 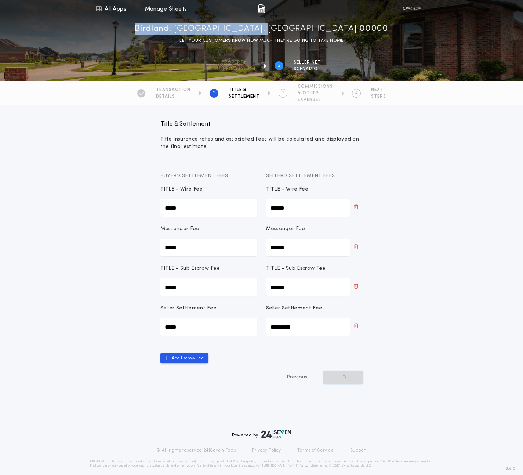 I want to click on span: TITLE &, so click(x=244, y=90).